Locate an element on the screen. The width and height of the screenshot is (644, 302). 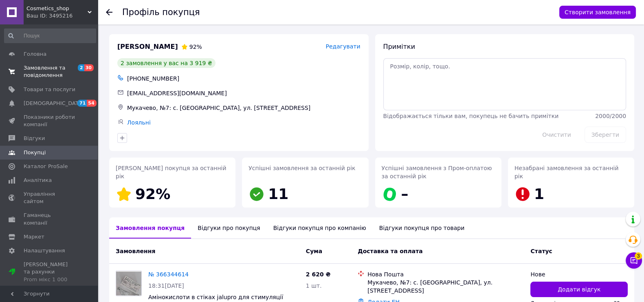
span: Cosmetics_shop is located at coordinates (57, 8).